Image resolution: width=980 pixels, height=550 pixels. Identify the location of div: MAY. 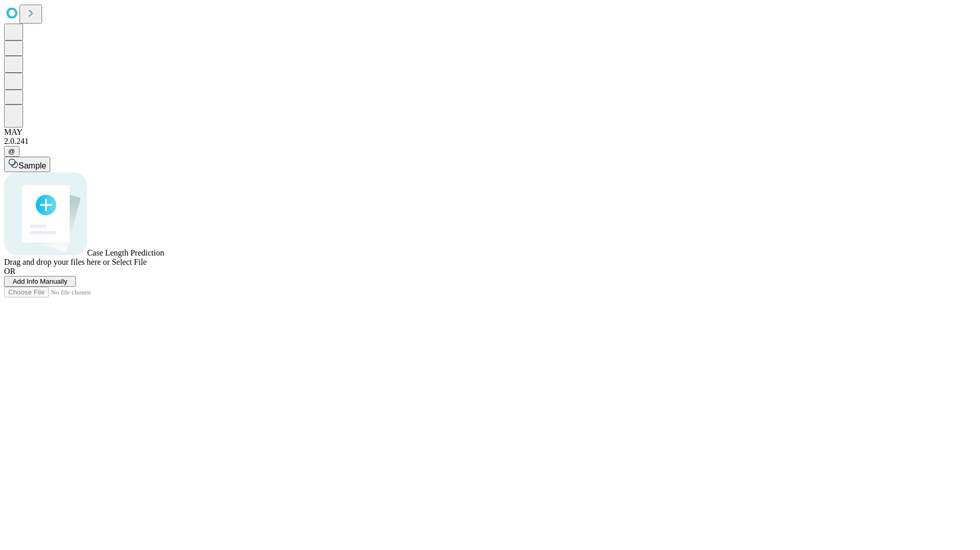
(490, 132).